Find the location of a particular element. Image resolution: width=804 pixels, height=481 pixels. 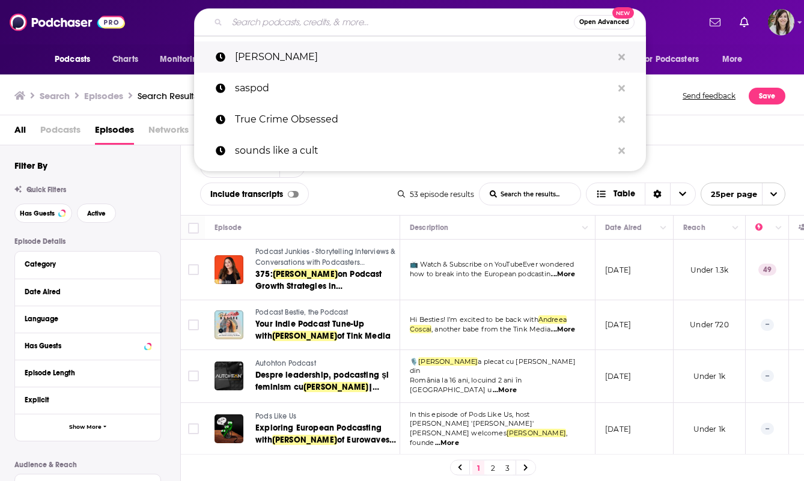

span: Hi Besties! I’m excited to be back with is located at coordinates (474, 320).